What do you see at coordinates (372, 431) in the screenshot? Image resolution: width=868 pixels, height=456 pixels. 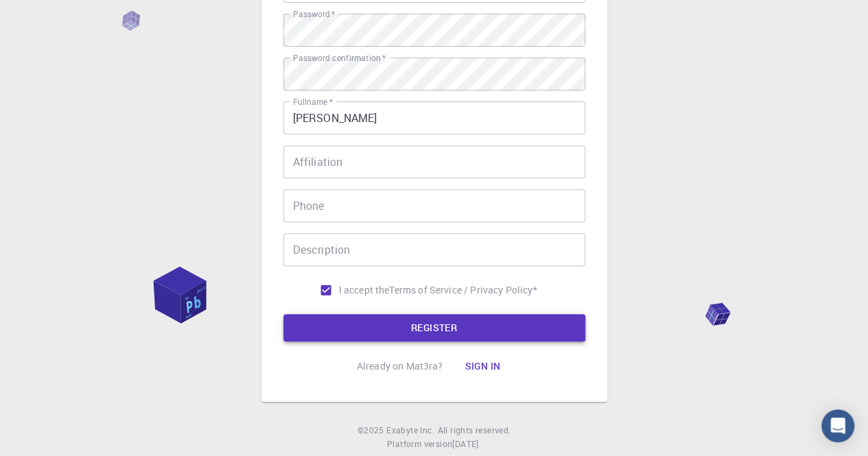 I see `span: © 2025` at bounding box center [372, 431].